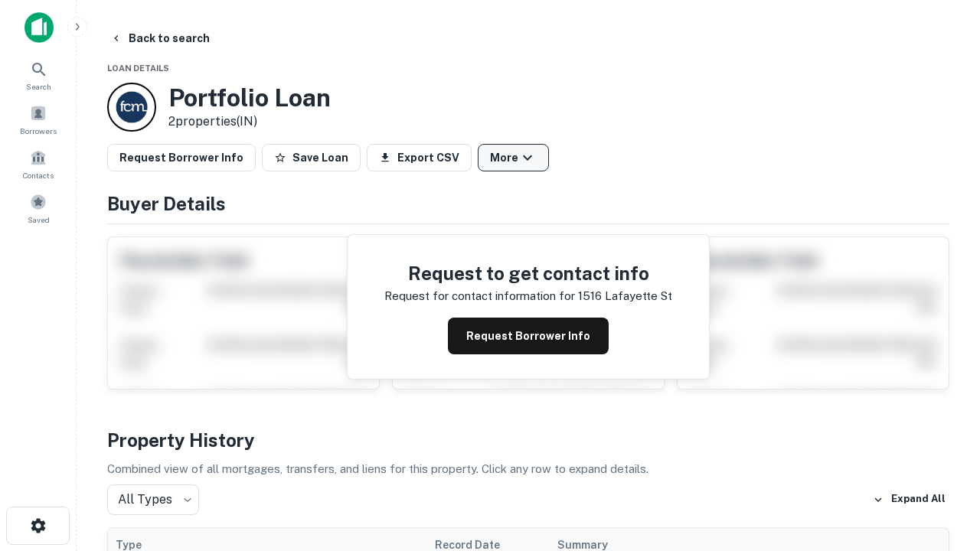 The image size is (980, 551). What do you see at coordinates (250, 122) in the screenshot?
I see `p: 2 properties (IN)` at bounding box center [250, 122].